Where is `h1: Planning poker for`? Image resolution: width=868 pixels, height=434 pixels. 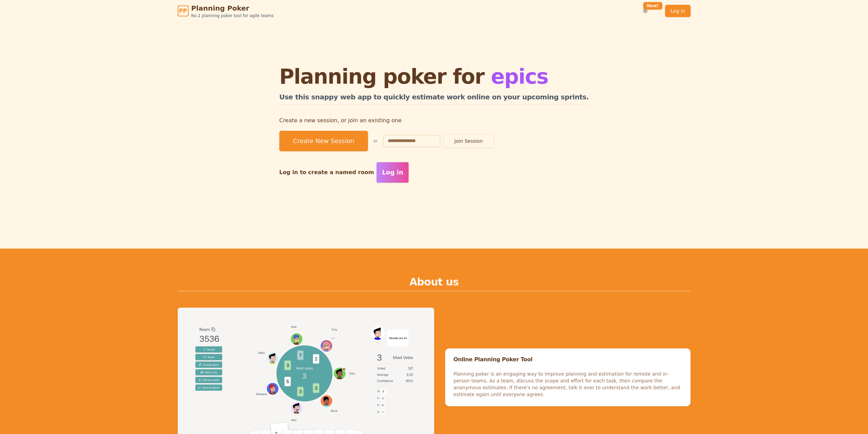
h1: Planning poker for is located at coordinates (434, 77).